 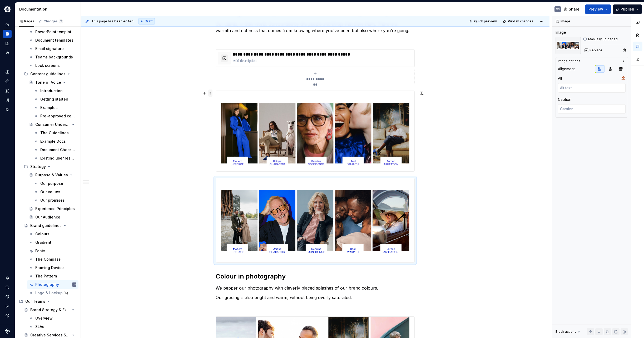 I want to click on div: Image options, so click(x=570, y=61).